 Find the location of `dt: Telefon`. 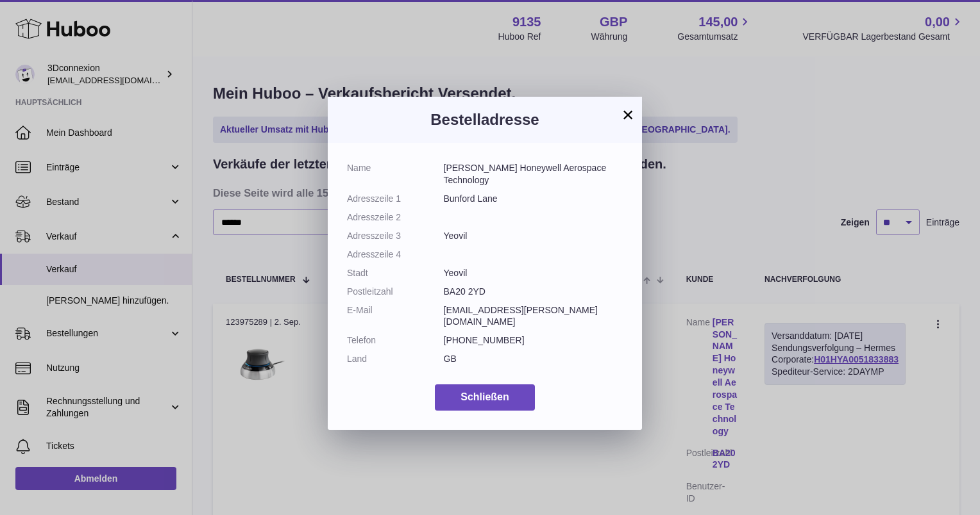

dt: Telefon is located at coordinates (395, 340).